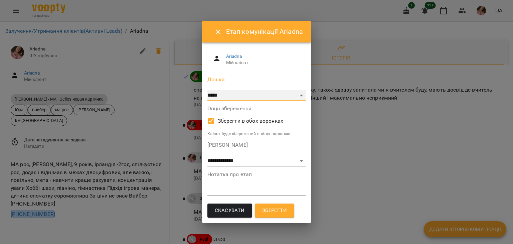 This screenshot has height=244, width=513. What do you see at coordinates (230, 211) in the screenshot?
I see `button: Скасувати` at bounding box center [230, 211].